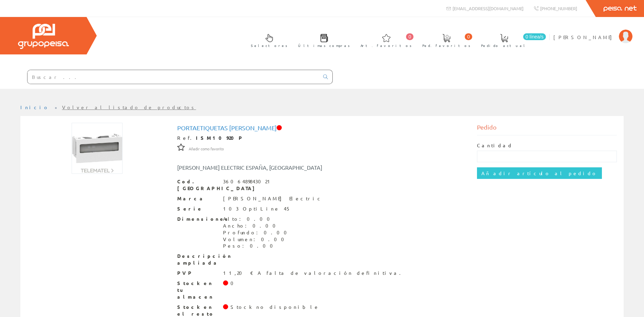 The height and width of the screenshot is (317, 644). Describe the element at coordinates (495, 145) in the screenshot. I see `label: Cantidad` at that location.